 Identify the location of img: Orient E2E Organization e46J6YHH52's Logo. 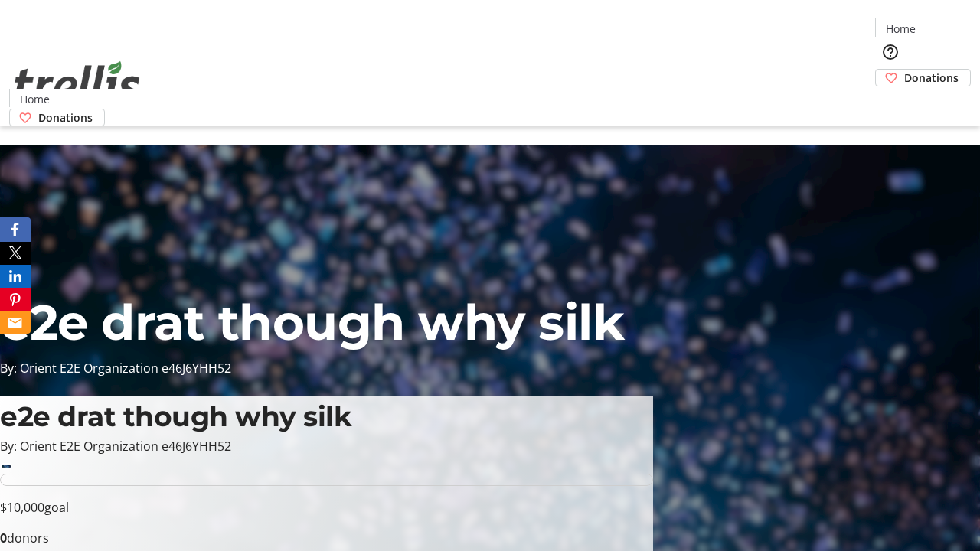
(77, 82).